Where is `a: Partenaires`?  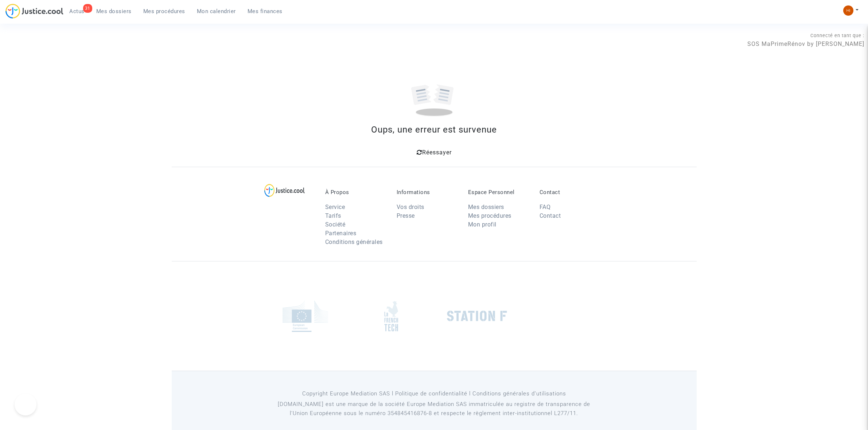 a: Partenaires is located at coordinates (341, 233).